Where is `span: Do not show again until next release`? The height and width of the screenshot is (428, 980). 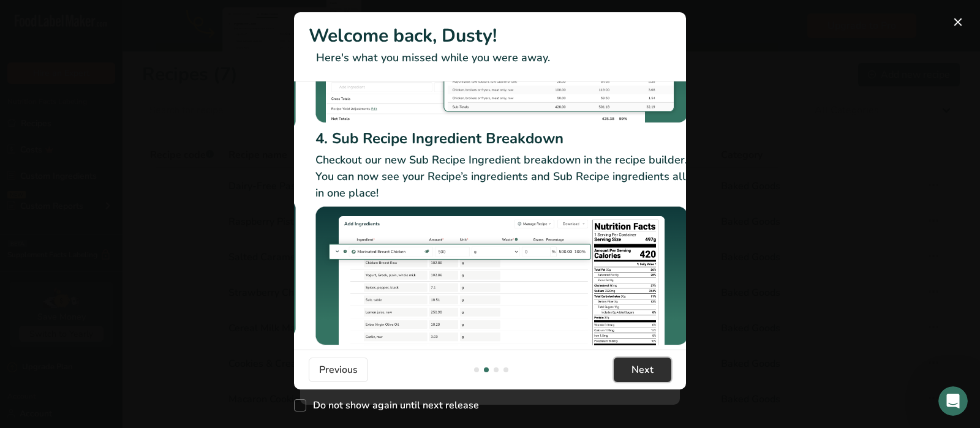
span: Do not show again until next release is located at coordinates (393, 405).